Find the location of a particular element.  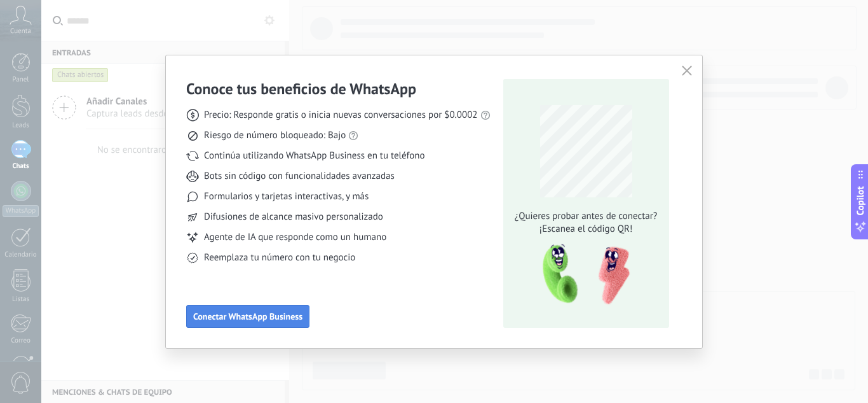

img: qr-pic-1x.png is located at coordinates (582, 274).